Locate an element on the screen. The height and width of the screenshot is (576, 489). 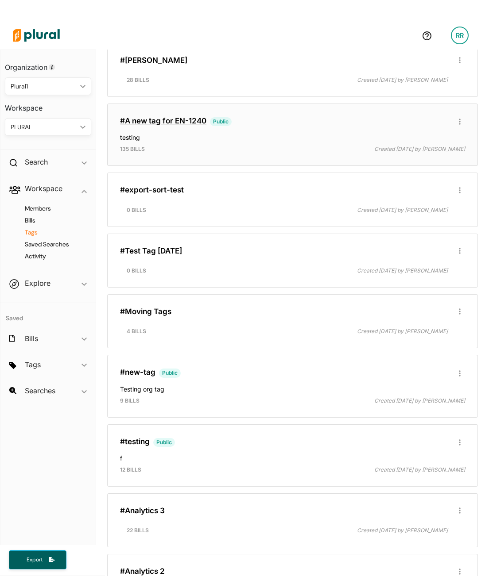
a: Members is located at coordinates (50, 209).